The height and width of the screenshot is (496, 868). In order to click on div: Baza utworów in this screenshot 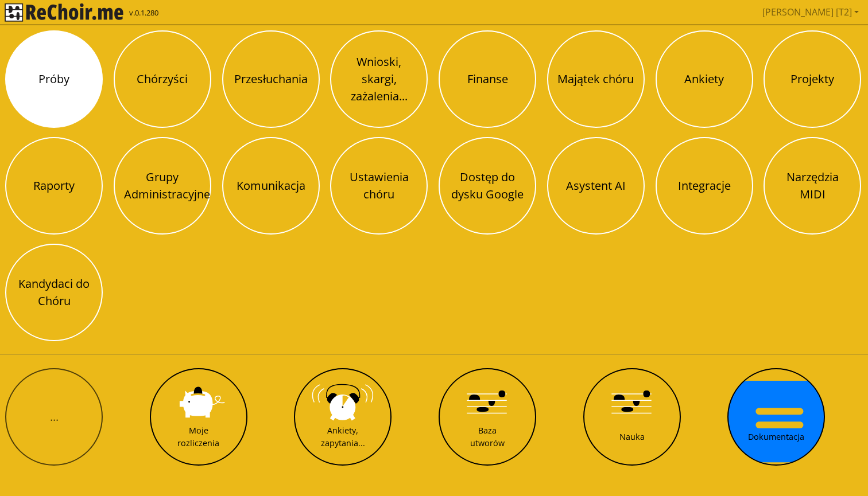, I will do `click(487, 436)`.